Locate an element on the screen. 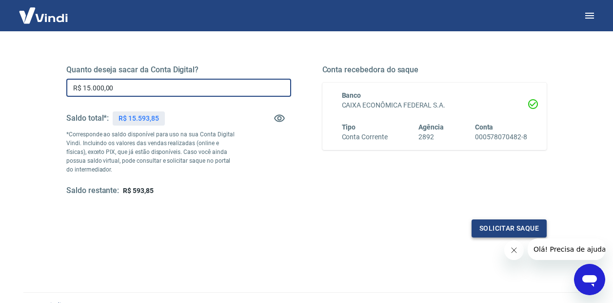  h5: Conta recebedora do saque is located at coordinates (435, 70).